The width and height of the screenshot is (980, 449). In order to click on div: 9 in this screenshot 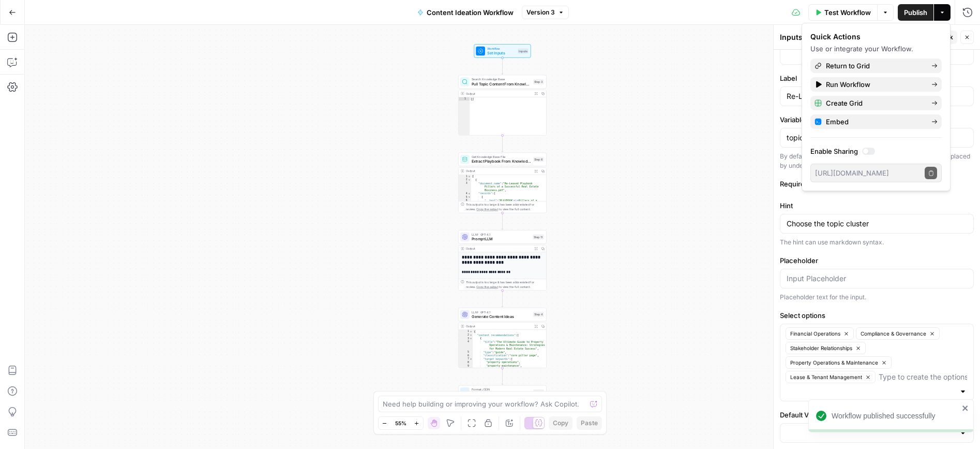, I will do `click(466, 366)`.